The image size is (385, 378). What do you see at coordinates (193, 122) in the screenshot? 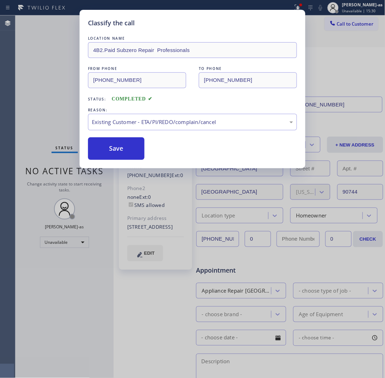
I see `div: Existing Customer - ETA/PI/REDO/complain/cancel` at bounding box center [193, 122].